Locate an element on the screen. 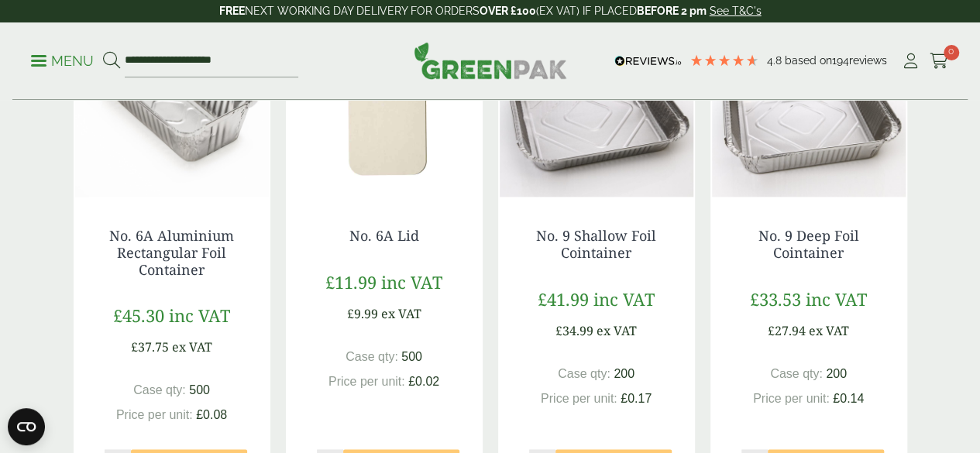  span: £11.99 is located at coordinates (351, 282).